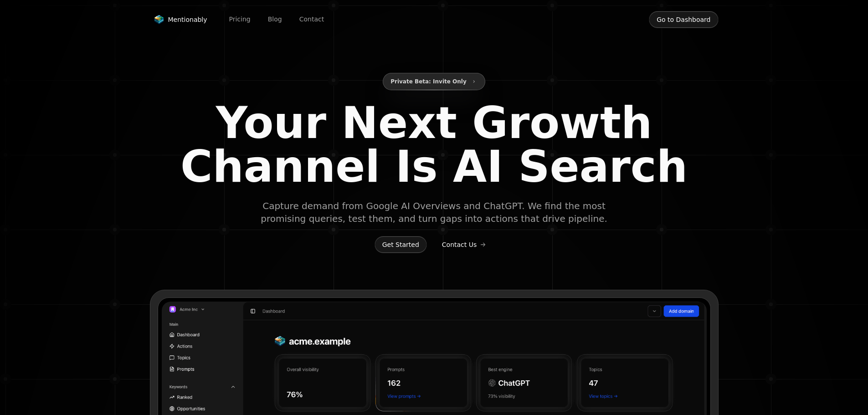 The width and height of the screenshot is (868, 415). Describe the element at coordinates (459, 245) in the screenshot. I see `span: Contact Us` at that location.